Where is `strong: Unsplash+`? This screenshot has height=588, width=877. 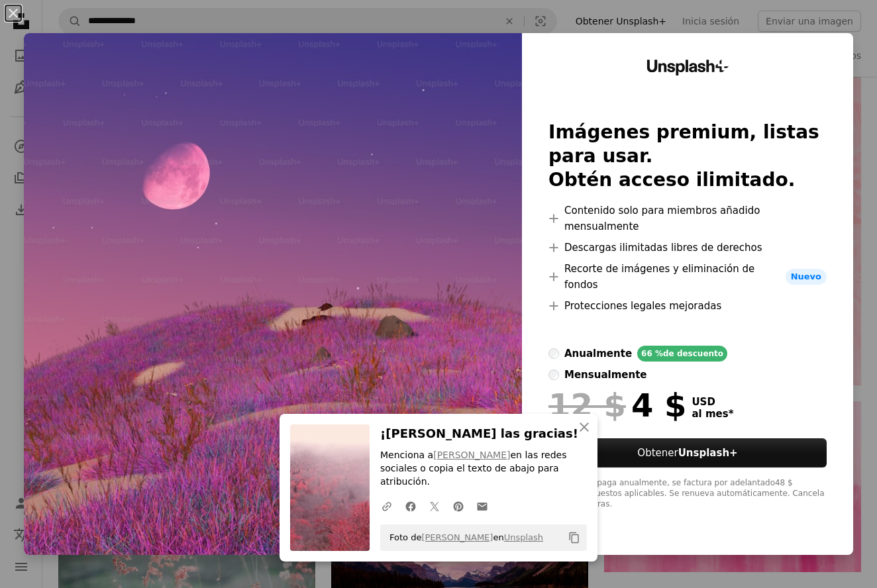 strong: Unsplash+ is located at coordinates (708, 453).